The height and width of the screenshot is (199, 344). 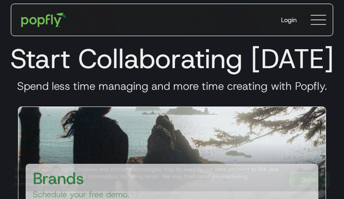 I want to click on h3: Spend less time managing and more time creating with Popfly., so click(x=172, y=86).